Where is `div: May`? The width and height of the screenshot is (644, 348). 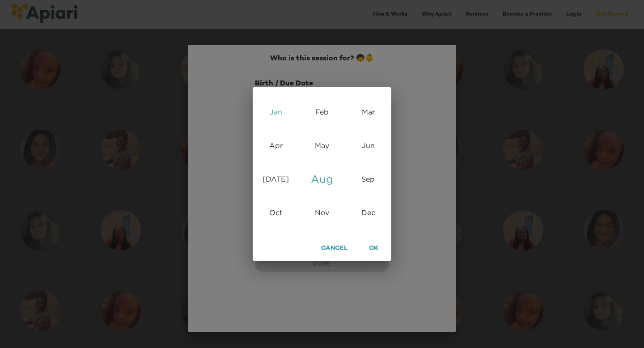 div: May is located at coordinates (322, 145).